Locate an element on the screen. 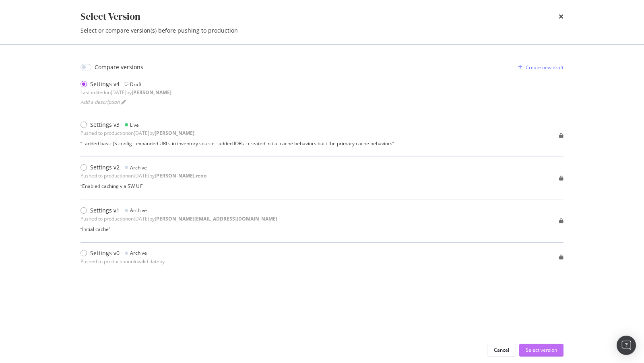 The image size is (644, 363). div: “ Enabled caching via SW UI ” is located at coordinates (143, 186).